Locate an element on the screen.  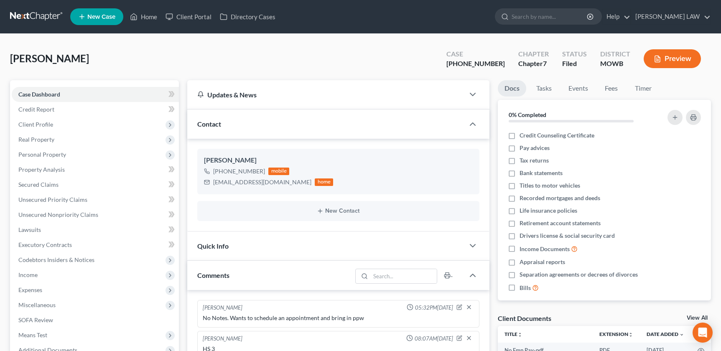
a: Case Dashboard is located at coordinates (95, 94).